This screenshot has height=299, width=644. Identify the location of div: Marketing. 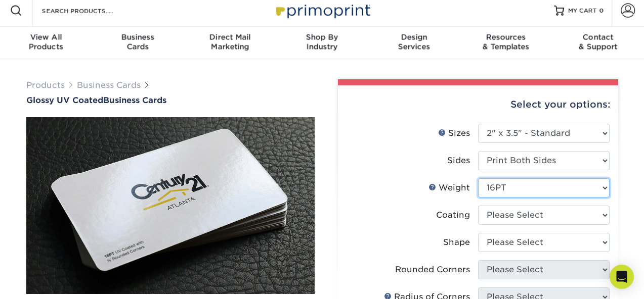
(231, 42).